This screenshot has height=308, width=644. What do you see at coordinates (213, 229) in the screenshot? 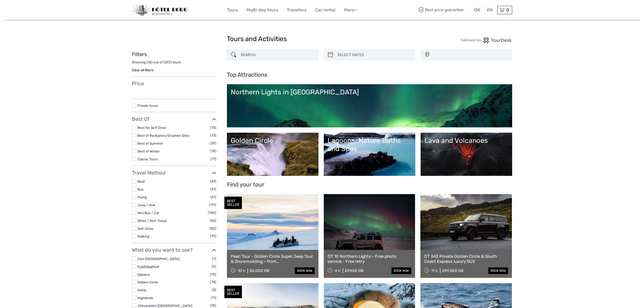
I see `span: (82)` at bounding box center [213, 229].